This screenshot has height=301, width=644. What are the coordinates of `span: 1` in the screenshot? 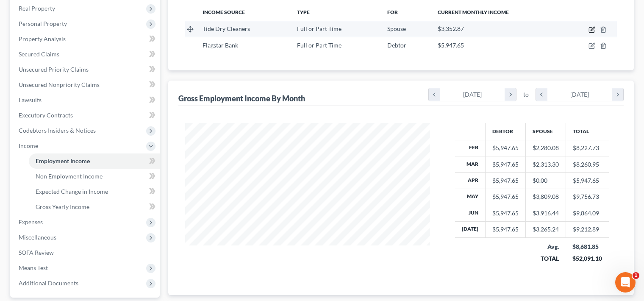 It's located at (636, 275).